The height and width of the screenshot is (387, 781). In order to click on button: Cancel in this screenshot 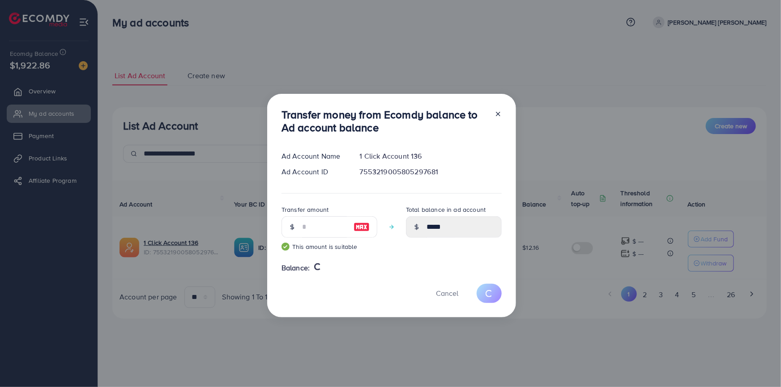, I will do `click(447, 293)`.